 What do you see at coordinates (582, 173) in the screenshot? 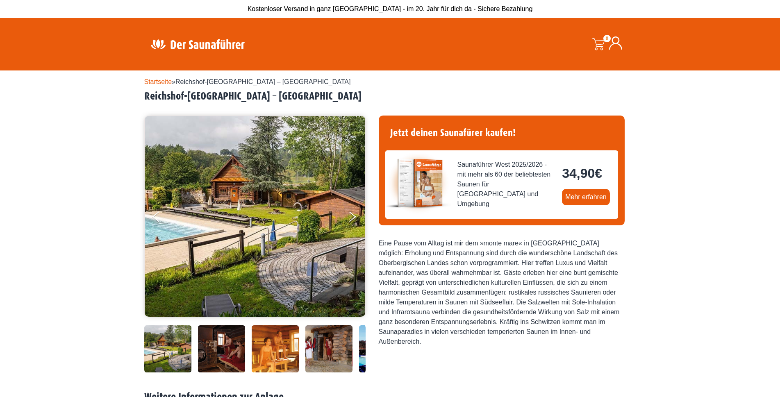
I see `bdi: 34,90` at bounding box center [582, 173].